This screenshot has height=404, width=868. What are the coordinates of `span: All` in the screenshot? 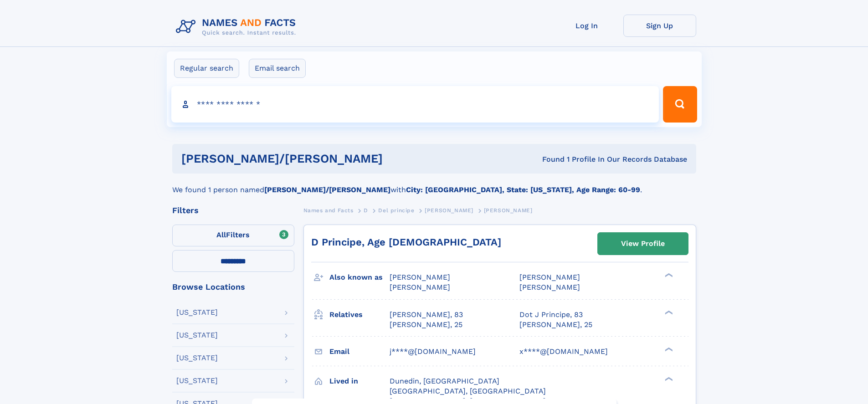 It's located at (221, 234).